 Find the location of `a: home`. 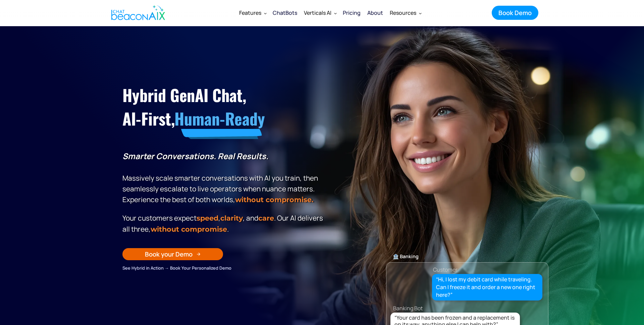

a: home is located at coordinates (138, 13).